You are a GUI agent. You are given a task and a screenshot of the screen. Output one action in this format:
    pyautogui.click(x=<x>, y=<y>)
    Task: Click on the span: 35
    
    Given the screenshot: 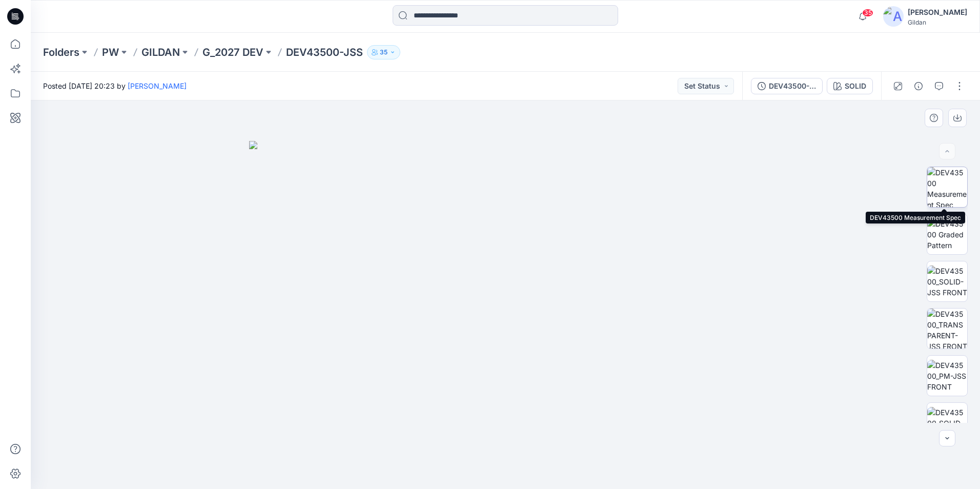 What is the action you would take?
    pyautogui.click(x=868, y=13)
    